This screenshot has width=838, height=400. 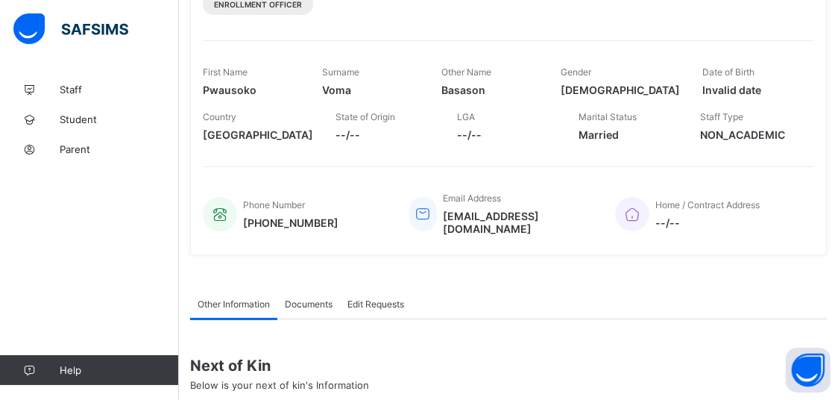 What do you see at coordinates (71, 29) in the screenshot?
I see `img: safsims` at bounding box center [71, 29].